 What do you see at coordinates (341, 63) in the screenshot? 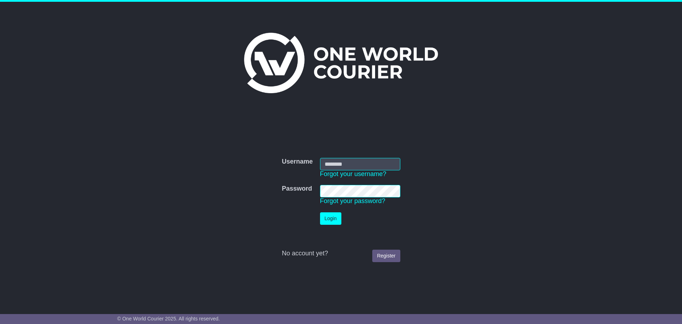
I see `img: One World` at bounding box center [341, 63].